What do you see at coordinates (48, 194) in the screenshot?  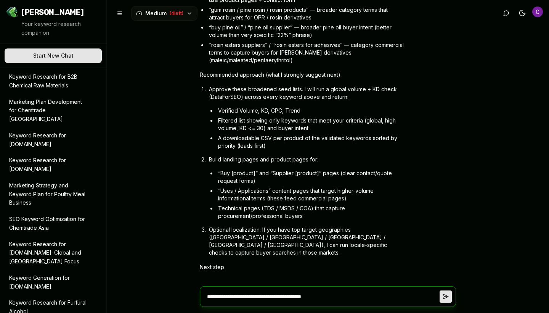 I see `p: Marketing Strategy and Keyword Plan for Poultry Meal Business` at bounding box center [48, 194].